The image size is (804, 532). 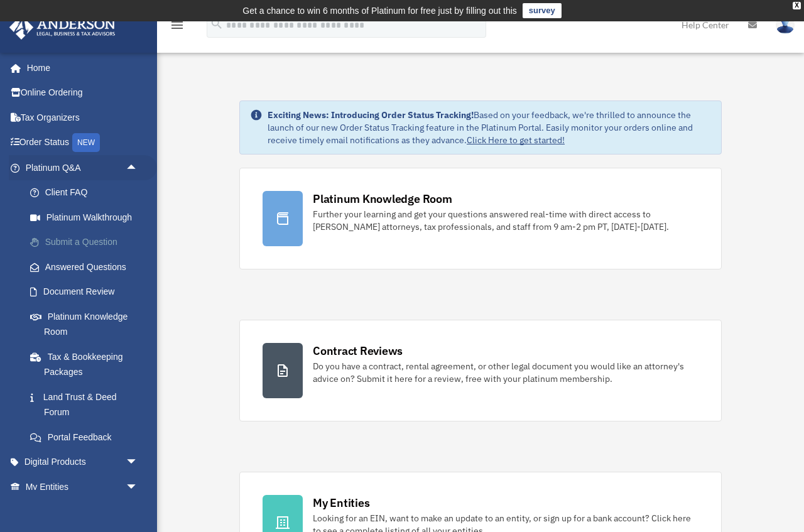 I want to click on a: Home, so click(x=79, y=68).